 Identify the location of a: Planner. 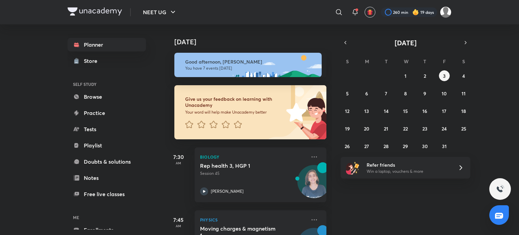
(107, 45).